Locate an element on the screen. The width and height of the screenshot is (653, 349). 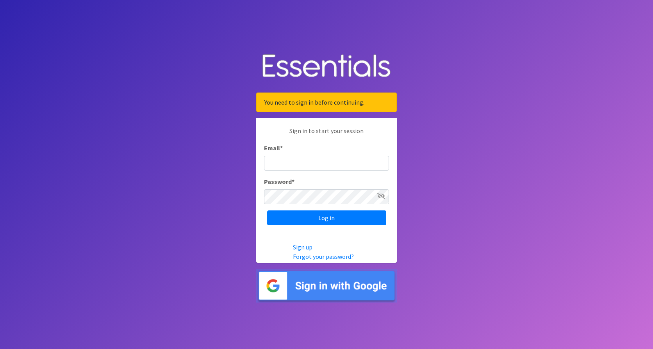
a: Sign up is located at coordinates (303, 247).